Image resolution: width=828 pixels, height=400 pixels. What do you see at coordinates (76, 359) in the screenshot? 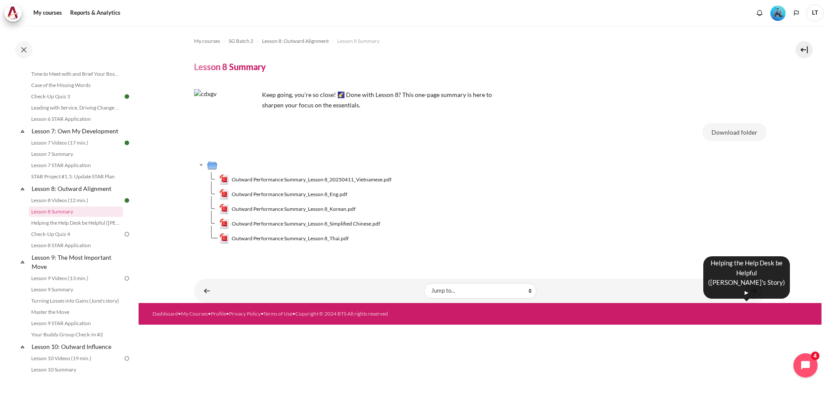
I see `a: Lesson 10 Videos (19 min.)` at bounding box center [76, 359].